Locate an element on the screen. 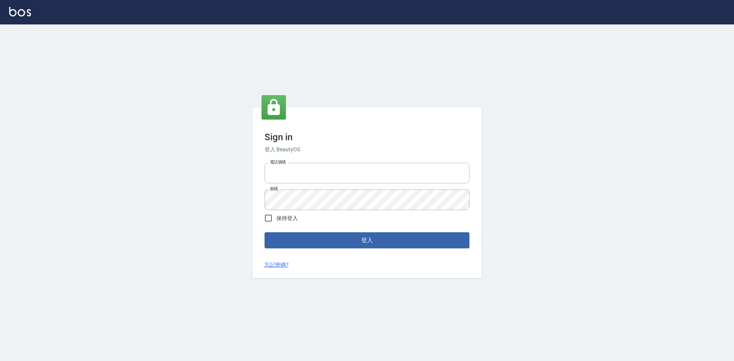 The width and height of the screenshot is (734, 361). img: Logo is located at coordinates (20, 11).